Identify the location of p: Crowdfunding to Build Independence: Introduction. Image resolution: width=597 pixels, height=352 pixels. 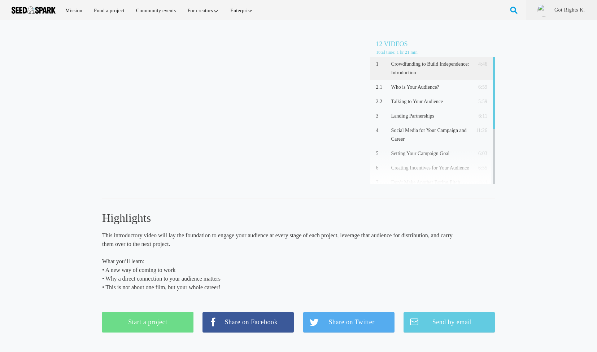
(430, 69).